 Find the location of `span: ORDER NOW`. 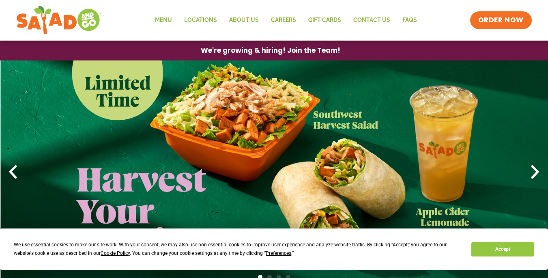

span: ORDER NOW is located at coordinates (501, 20).